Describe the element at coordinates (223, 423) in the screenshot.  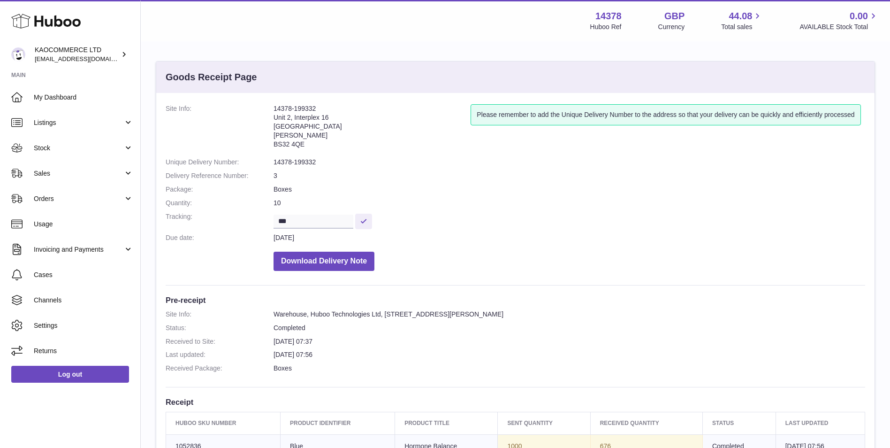
I see `th: Huboo SKU Number` at that location.